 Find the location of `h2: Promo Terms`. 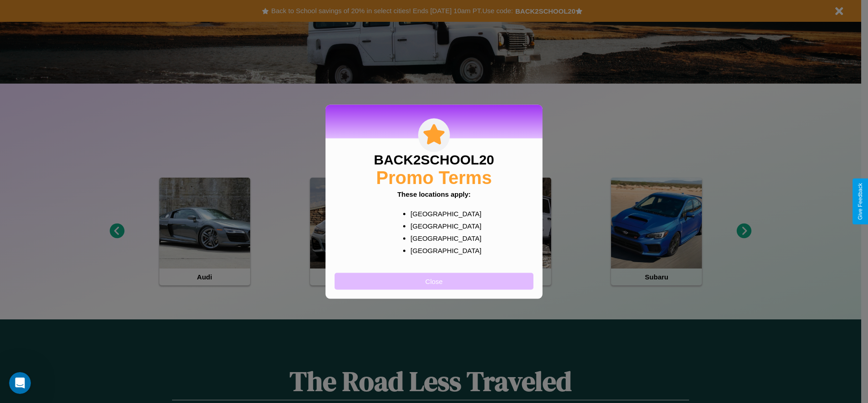

h2: Promo Terms is located at coordinates (434, 178).